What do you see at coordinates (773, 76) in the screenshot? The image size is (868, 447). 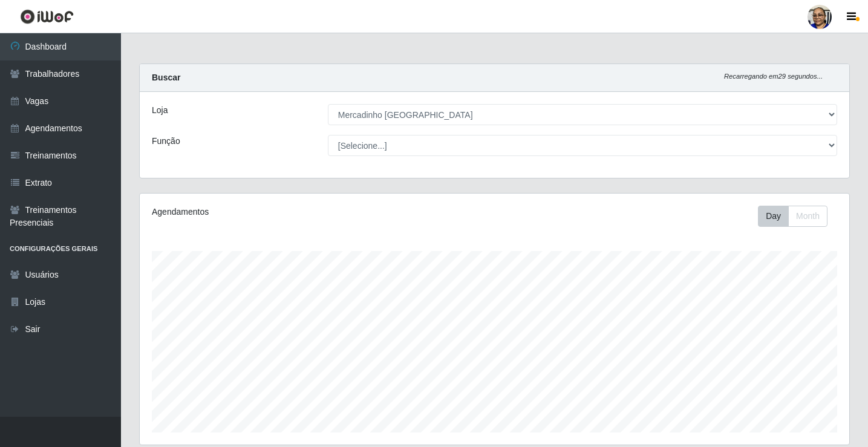 I see `i: Recarregando em 29 segundos...` at bounding box center [773, 76].